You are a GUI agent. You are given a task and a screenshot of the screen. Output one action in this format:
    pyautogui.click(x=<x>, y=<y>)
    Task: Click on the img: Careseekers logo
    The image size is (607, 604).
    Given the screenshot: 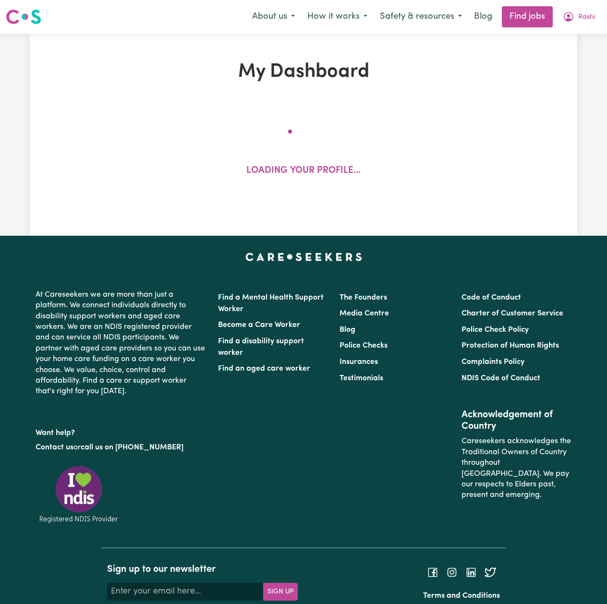 What is the action you would take?
    pyautogui.click(x=24, y=17)
    